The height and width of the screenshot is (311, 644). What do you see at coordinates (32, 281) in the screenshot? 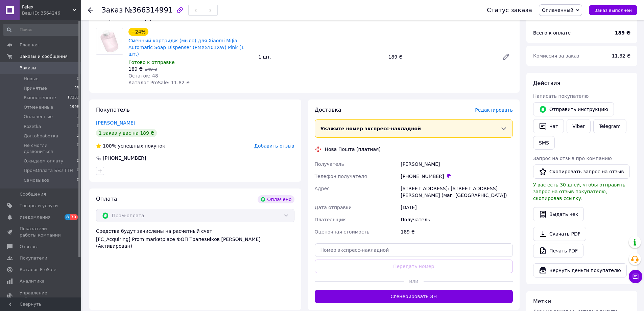
I see `span: Аналитика` at bounding box center [32, 281].